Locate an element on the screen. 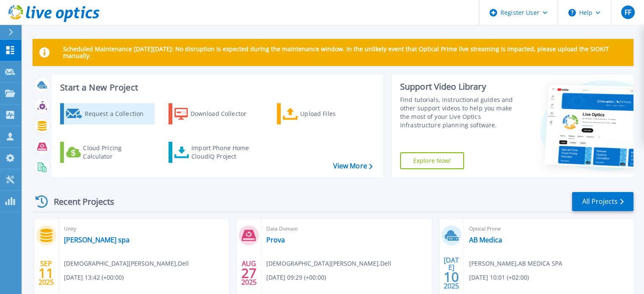  h3: Start a New Project is located at coordinates (216, 87).